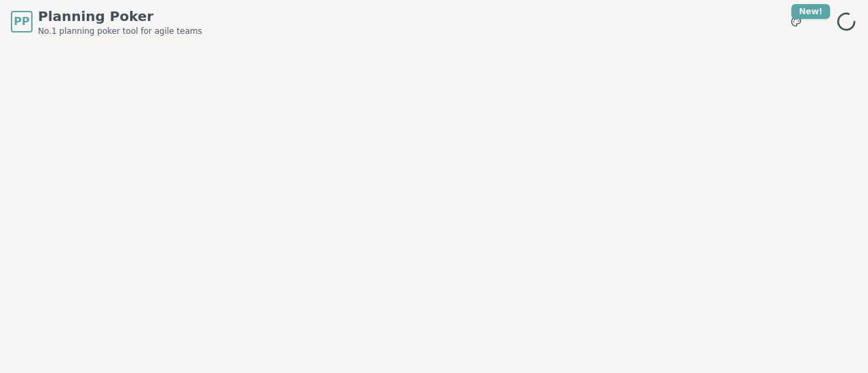 The image size is (868, 373). I want to click on span: PP, so click(21, 21).